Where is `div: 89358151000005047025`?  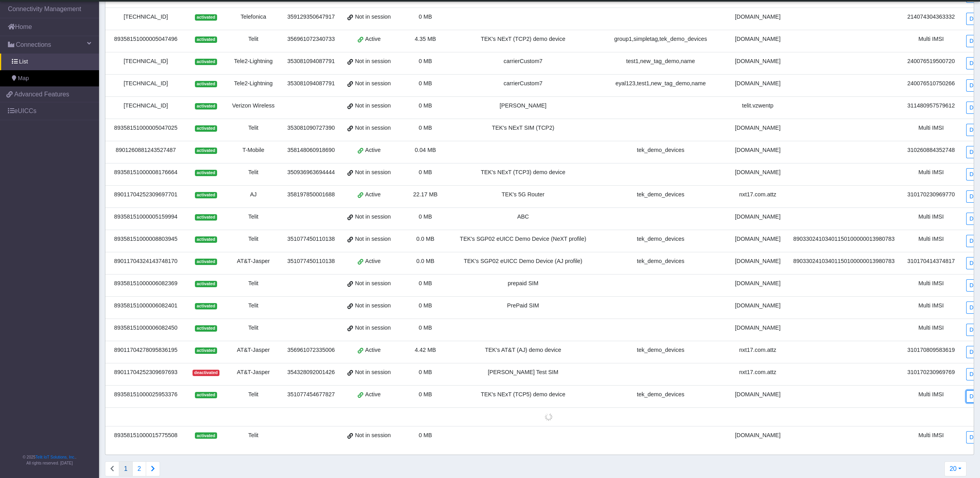 div: 89358151000005047025 is located at coordinates (145, 128).